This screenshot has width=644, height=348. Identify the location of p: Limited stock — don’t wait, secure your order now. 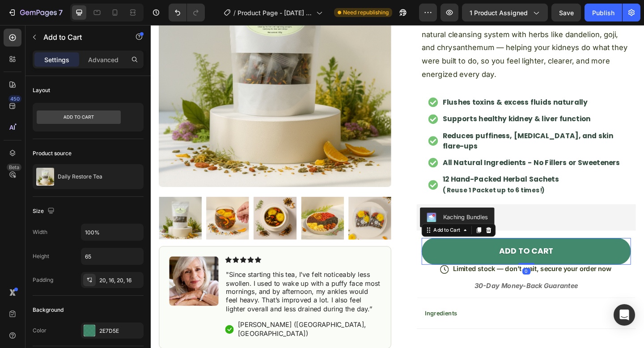
(415, 265).